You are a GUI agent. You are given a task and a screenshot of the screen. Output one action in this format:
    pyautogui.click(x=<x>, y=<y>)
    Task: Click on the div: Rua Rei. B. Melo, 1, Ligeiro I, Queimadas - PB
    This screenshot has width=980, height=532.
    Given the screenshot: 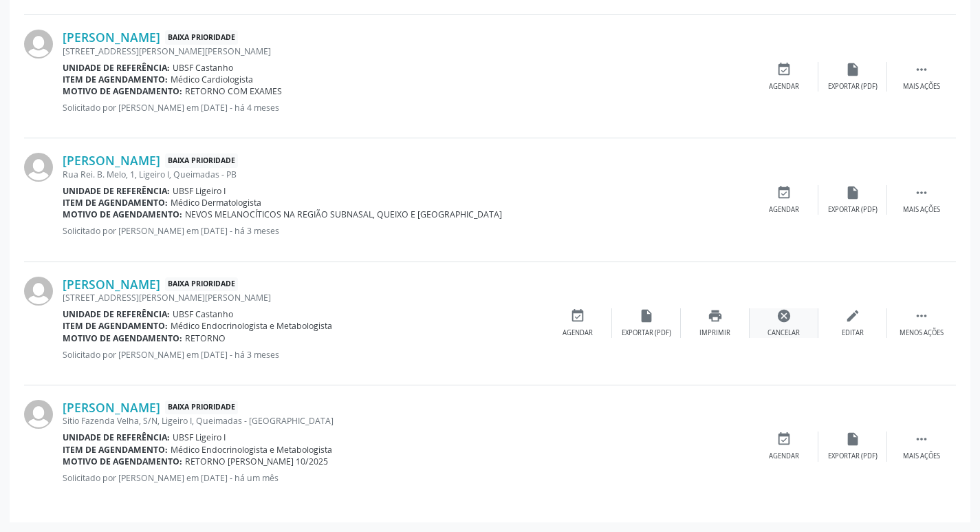 What is the action you would take?
    pyautogui.click(x=406, y=174)
    